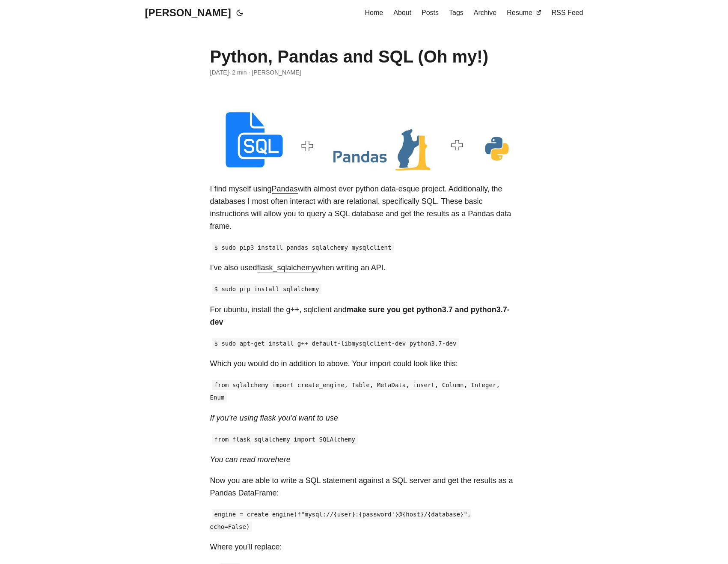 This screenshot has height=564, width=728. Describe the element at coordinates (303, 247) in the screenshot. I see `code: $ sudo pip3 install pandas sqlalchemy mysqlclient` at that location.